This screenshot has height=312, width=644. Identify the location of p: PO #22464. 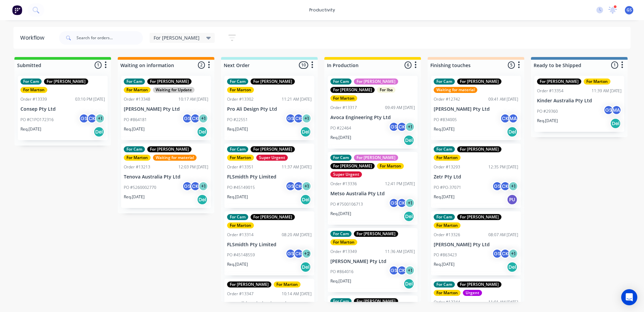
(341, 128).